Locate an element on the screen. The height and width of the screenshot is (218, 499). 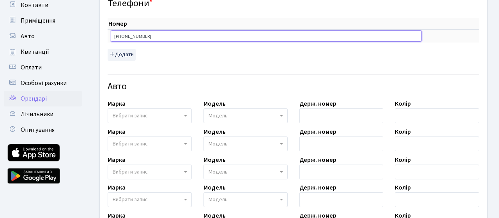
span: Оплати is located at coordinates (31, 67).